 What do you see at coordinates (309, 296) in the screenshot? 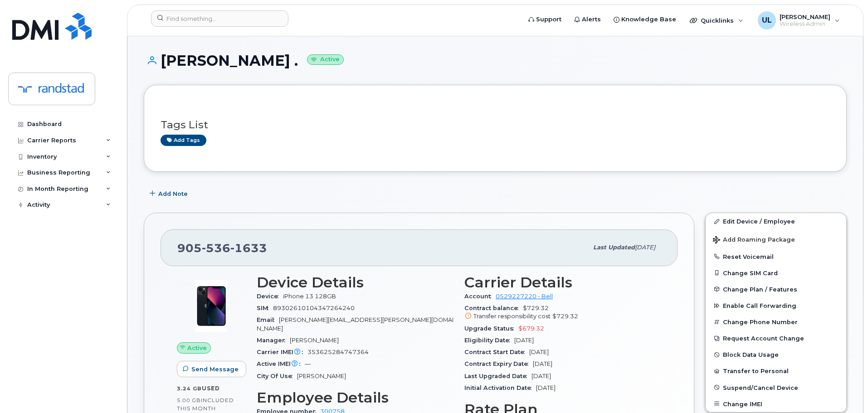
I see `span: iPhone 13 128GB` at bounding box center [309, 296].